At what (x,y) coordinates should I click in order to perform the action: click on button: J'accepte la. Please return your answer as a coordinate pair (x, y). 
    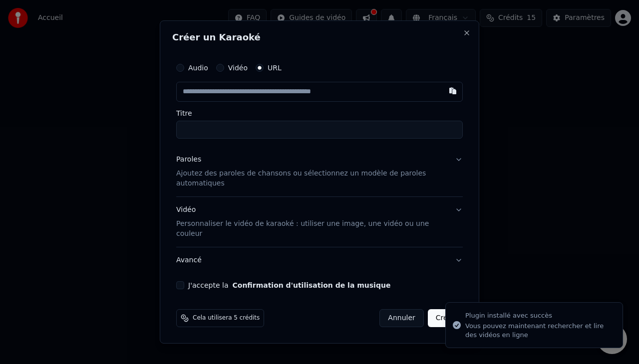
    Looking at the image, I should click on (311, 286).